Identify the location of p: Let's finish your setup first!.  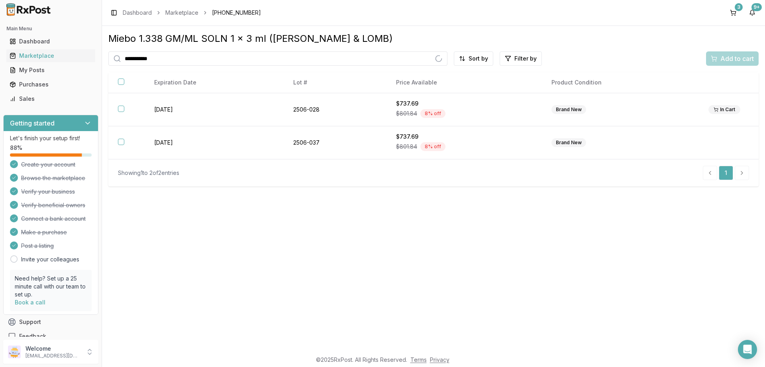
(51, 138).